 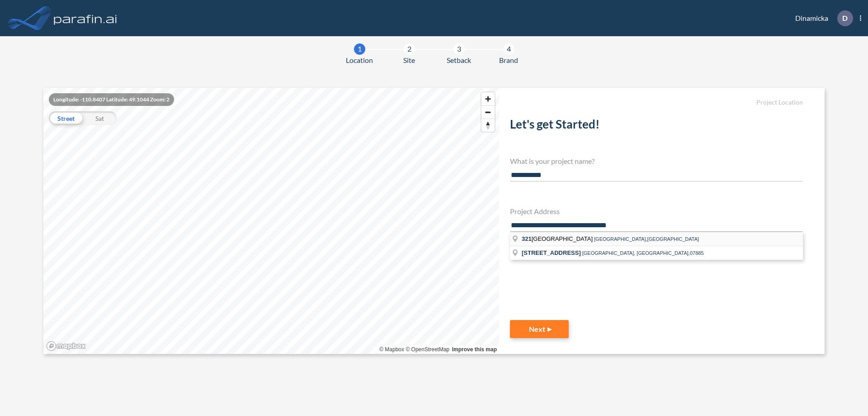 What do you see at coordinates (488, 125) in the screenshot?
I see `button: Reset bearing to north` at bounding box center [488, 125].